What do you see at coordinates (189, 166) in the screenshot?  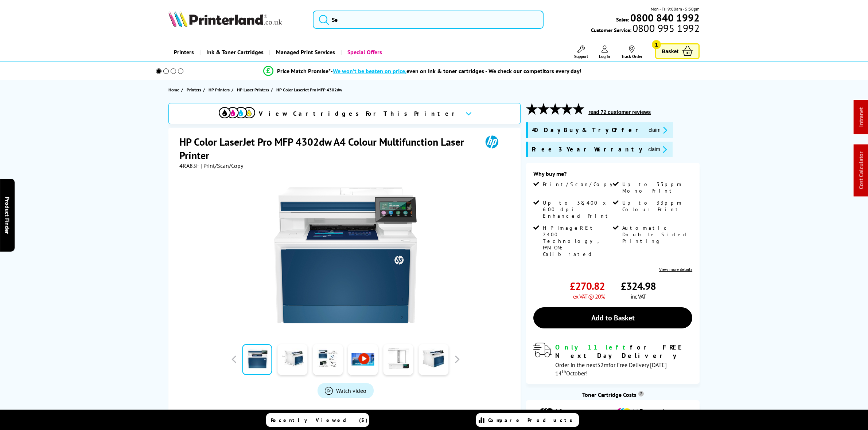 I see `span: 4RA83F` at bounding box center [189, 166].